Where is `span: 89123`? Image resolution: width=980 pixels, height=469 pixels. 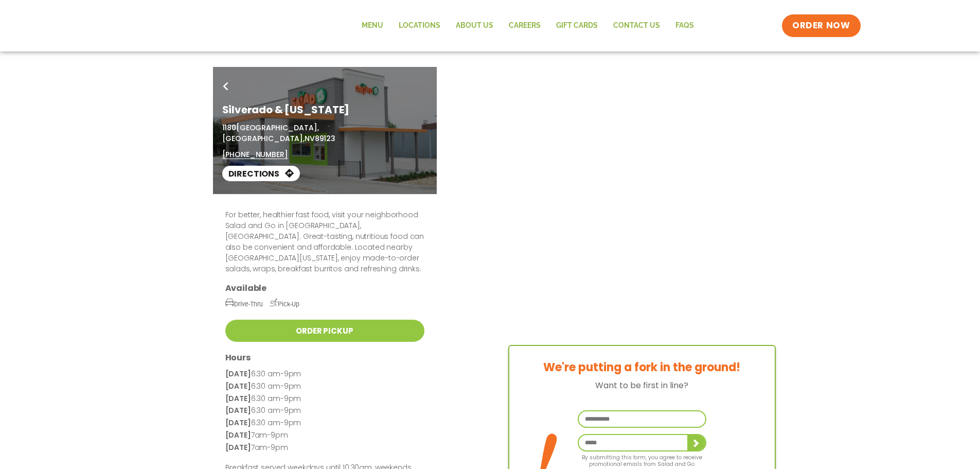 span: 89123 is located at coordinates (325, 139).